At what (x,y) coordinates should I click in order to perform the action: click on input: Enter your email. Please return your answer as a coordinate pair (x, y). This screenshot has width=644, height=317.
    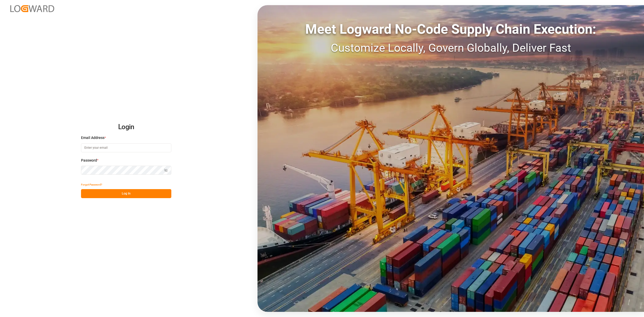
    Looking at the image, I should click on (126, 148).